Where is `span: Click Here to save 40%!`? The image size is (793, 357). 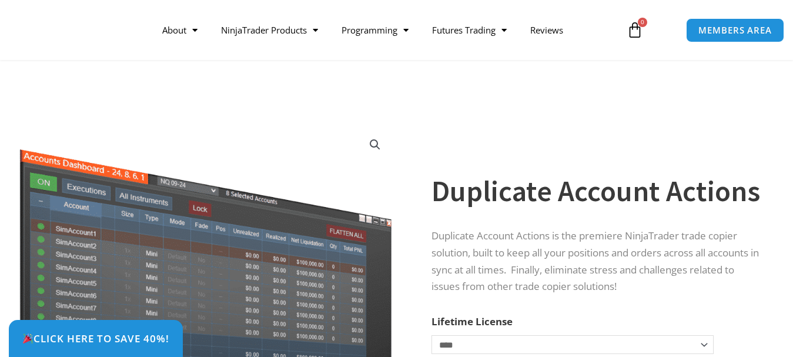 span: Click Here to save 40%! is located at coordinates (96, 338).